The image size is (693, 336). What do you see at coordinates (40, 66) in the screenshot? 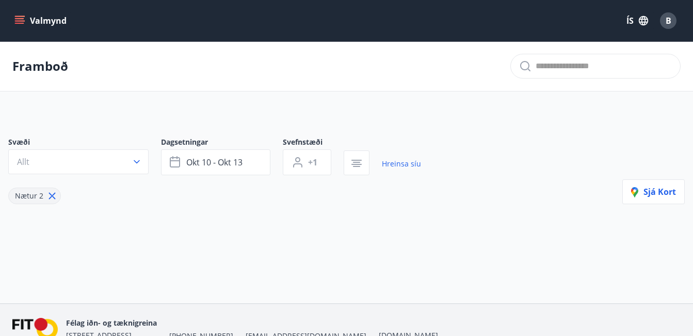
I see `p: Framboð` at bounding box center [40, 66].